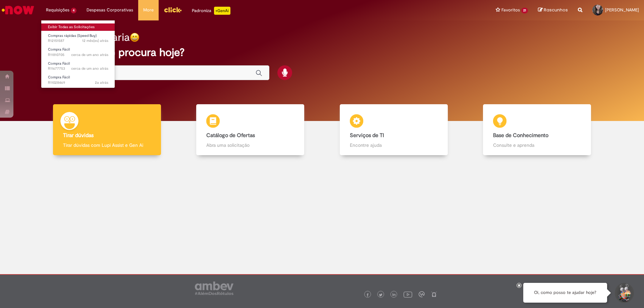 Image resolution: width=644 pixels, height=308 pixels. What do you see at coordinates (78, 69) in the screenshot?
I see `span: R11677753` at bounding box center [78, 69].